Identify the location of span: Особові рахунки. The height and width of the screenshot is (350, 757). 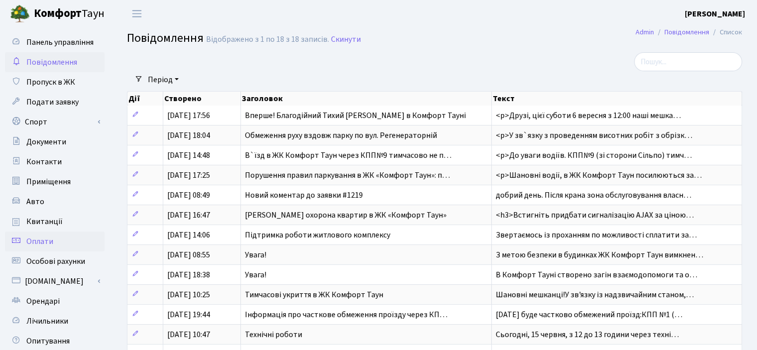
(56, 261).